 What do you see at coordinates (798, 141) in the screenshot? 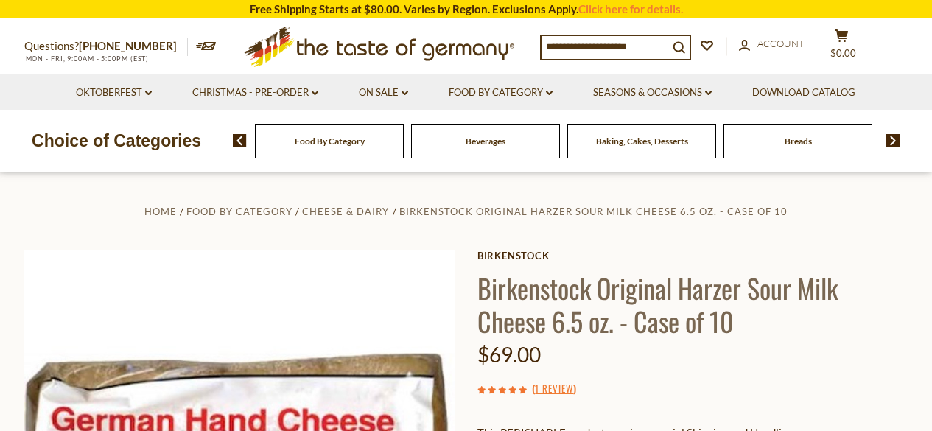
I see `a: Breads` at bounding box center [798, 141].